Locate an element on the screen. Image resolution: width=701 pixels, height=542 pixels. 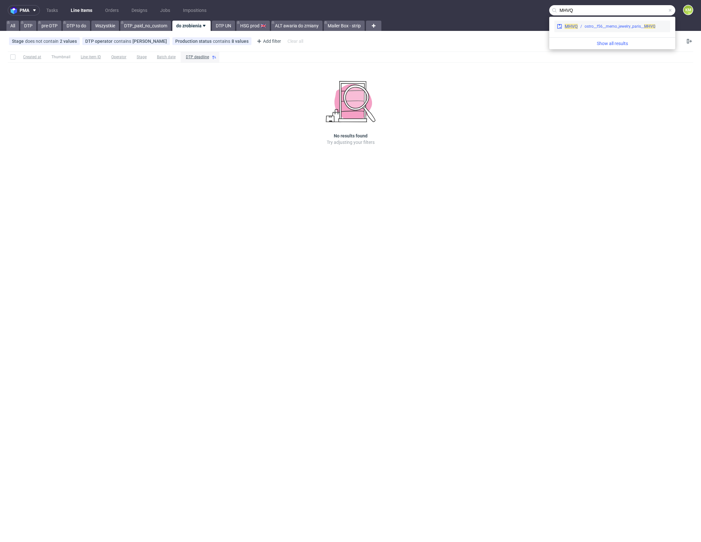
figcaption: KM is located at coordinates (689, 10).